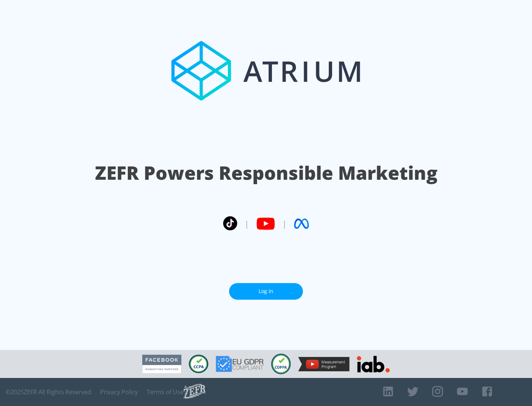  I want to click on a: Log In, so click(266, 291).